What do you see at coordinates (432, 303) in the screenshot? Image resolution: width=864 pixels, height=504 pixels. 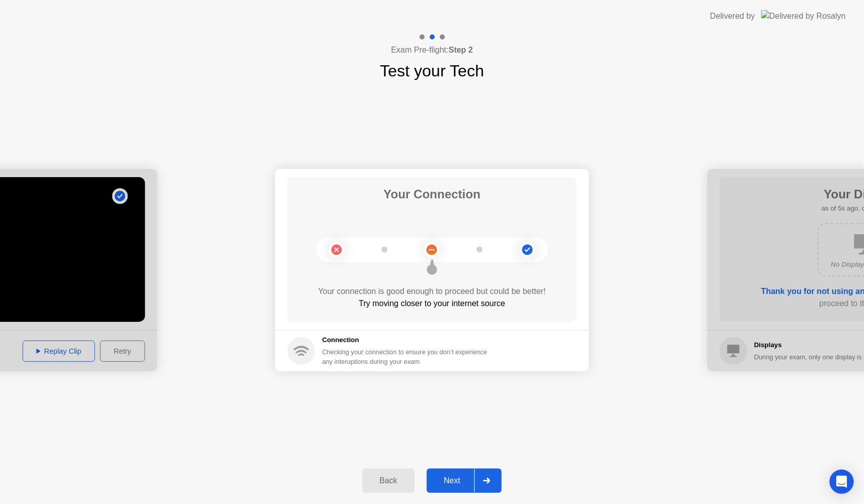 I see `div: Try moving closer to your internet source` at bounding box center [432, 303].